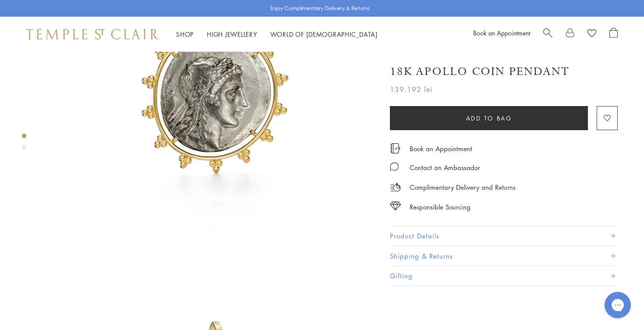  I want to click on p: Complimentary Delivery and Returns, so click(462, 187).